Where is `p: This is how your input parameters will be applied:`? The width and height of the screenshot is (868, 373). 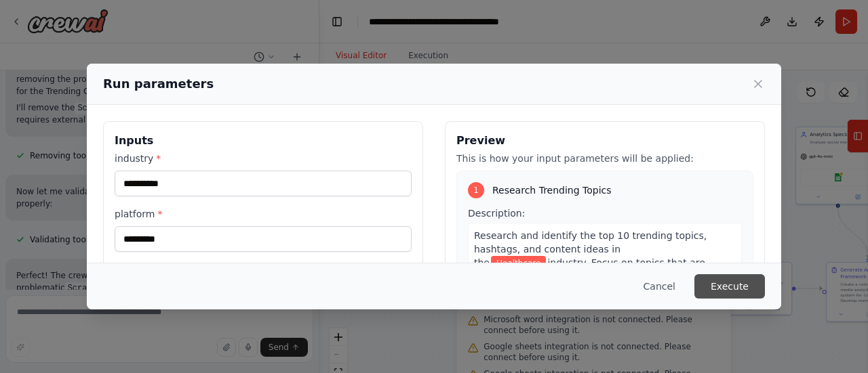 p: This is how your input parameters will be applied: is located at coordinates (604, 158).